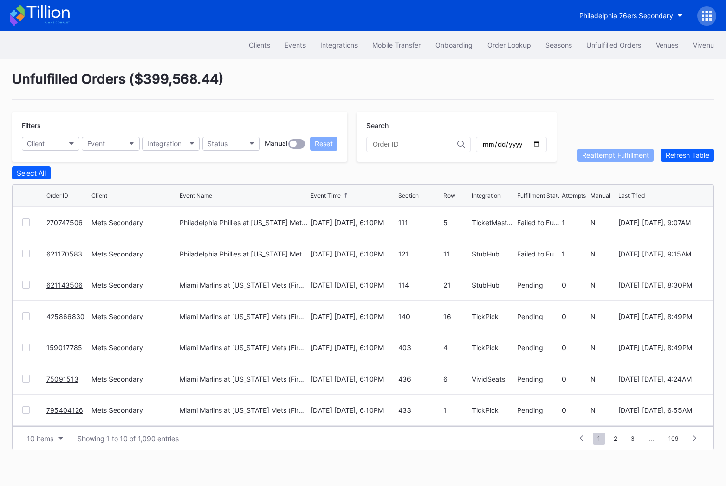 Image resolution: width=726 pixels, height=486 pixels. I want to click on div: 140, so click(419, 316).